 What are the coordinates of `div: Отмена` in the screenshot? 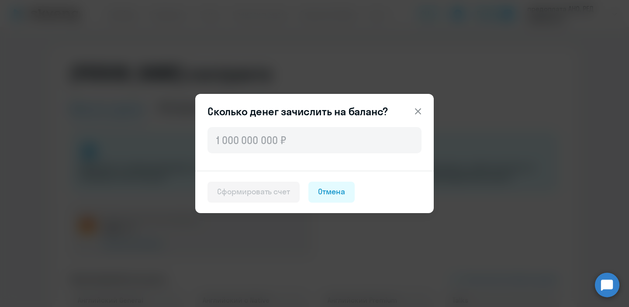 It's located at (331, 192).